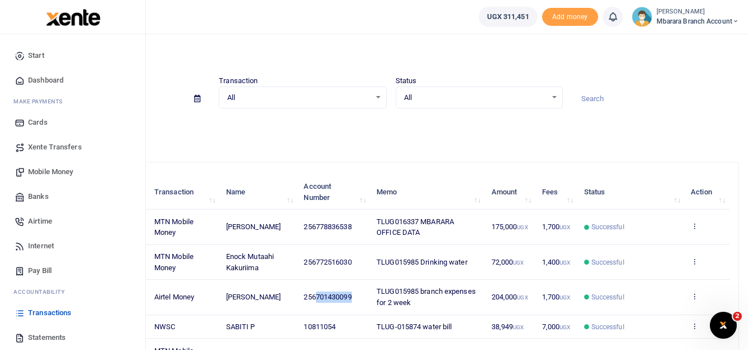 The image size is (748, 350). I want to click on th: Memo: activate to sort column ascending, so click(428, 192).